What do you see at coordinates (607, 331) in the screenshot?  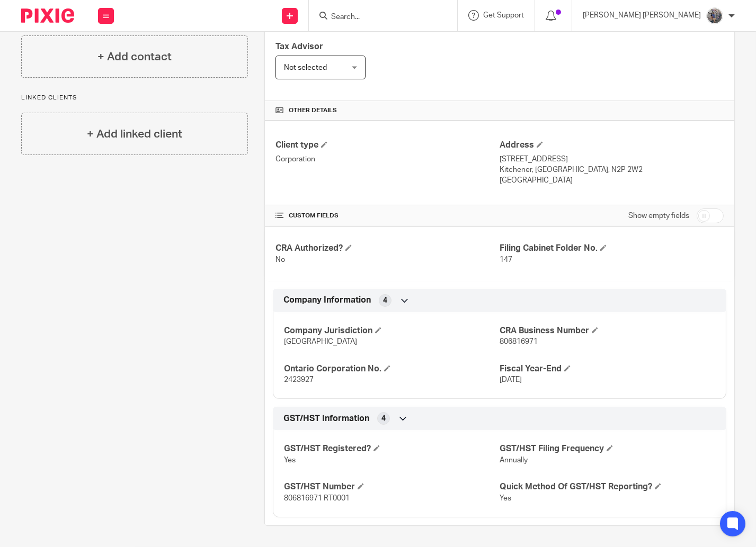 I see `h4: CRA Business Number` at bounding box center [607, 331].